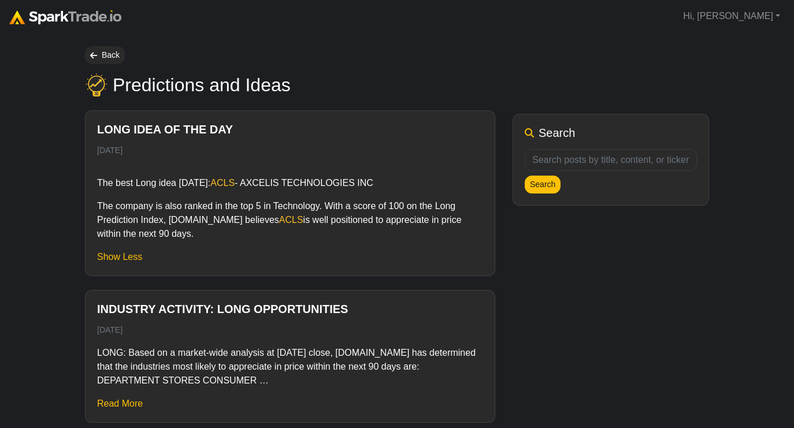 The height and width of the screenshot is (428, 794). I want to click on img: sparktrade.png, so click(65, 17).